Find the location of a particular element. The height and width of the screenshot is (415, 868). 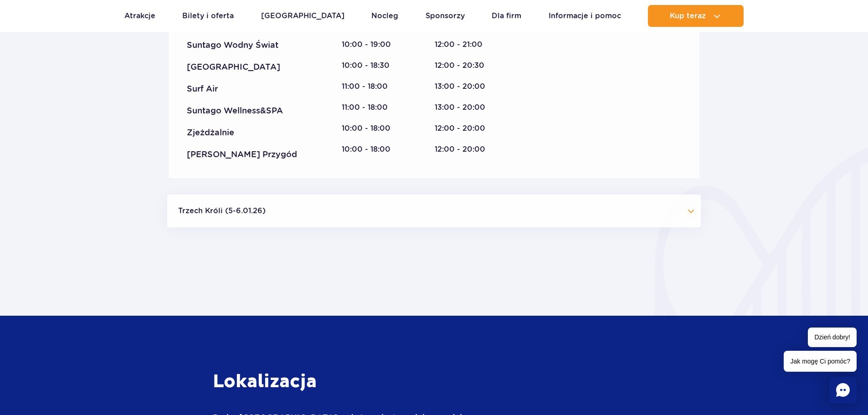

a: Bilety i oferta is located at coordinates (208, 16).